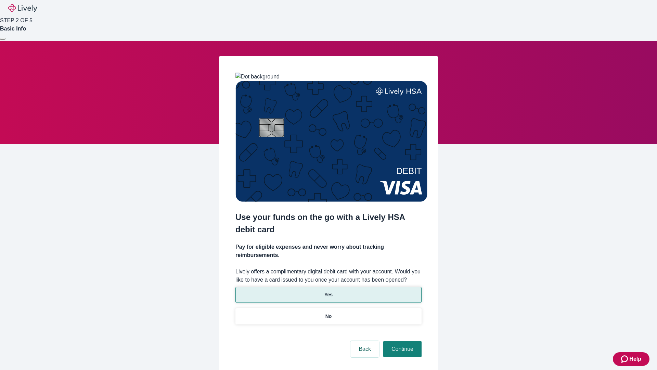 This screenshot has width=657, height=370. I want to click on button: Back, so click(365, 349).